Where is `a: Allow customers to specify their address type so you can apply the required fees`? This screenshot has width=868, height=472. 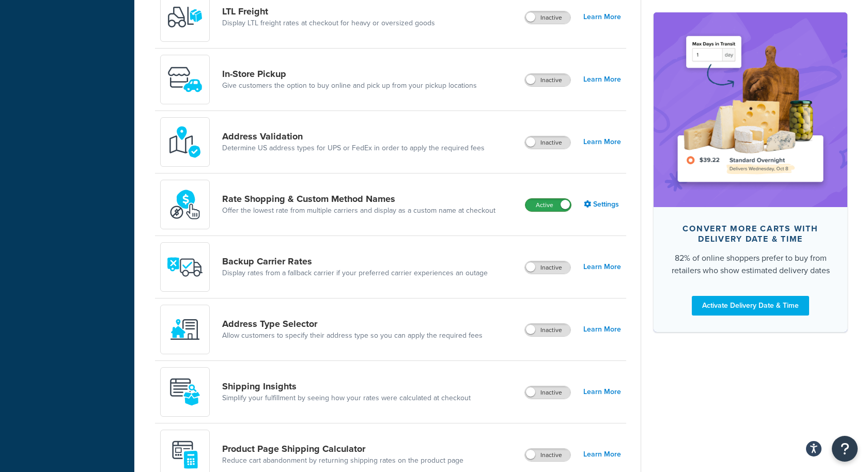
a: Allow customers to specify their address type so you can apply the required fees is located at coordinates (353, 335).